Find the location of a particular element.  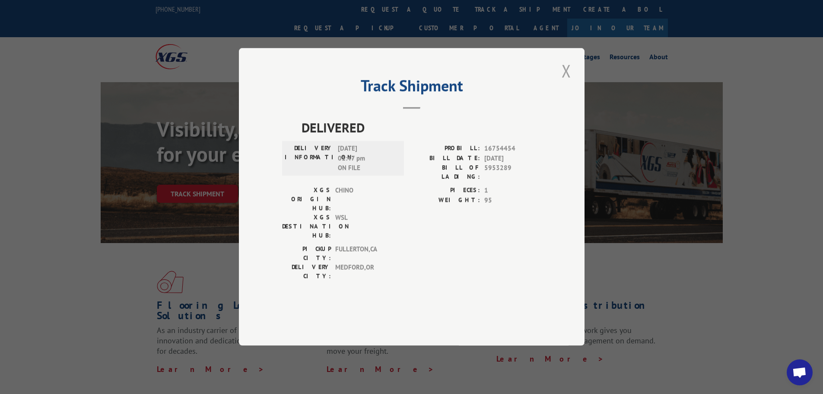

h2: Track Shipment is located at coordinates (412, 88).